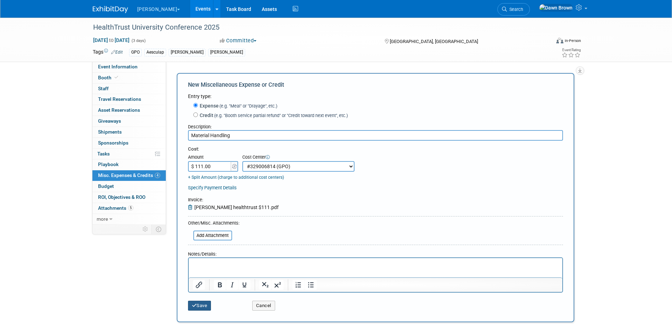  Describe the element at coordinates (280, 115) in the screenshot. I see `span: (e.g. "Booth service partial refund" or "Credit toward next event", etc.)` at that location.